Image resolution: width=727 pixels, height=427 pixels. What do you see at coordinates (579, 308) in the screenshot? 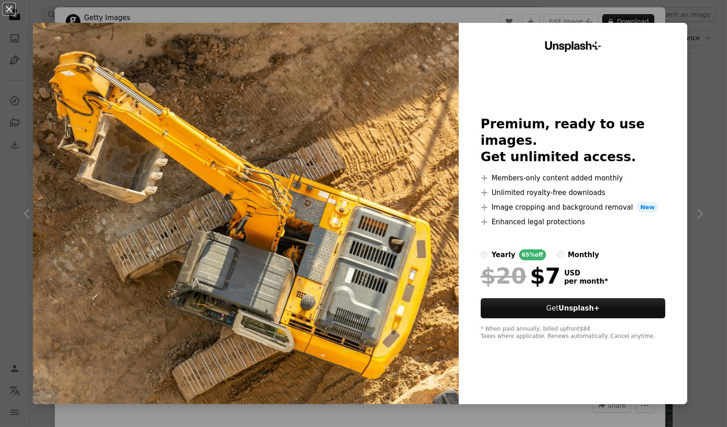
I see `strong: Unsplash+` at bounding box center [579, 308].